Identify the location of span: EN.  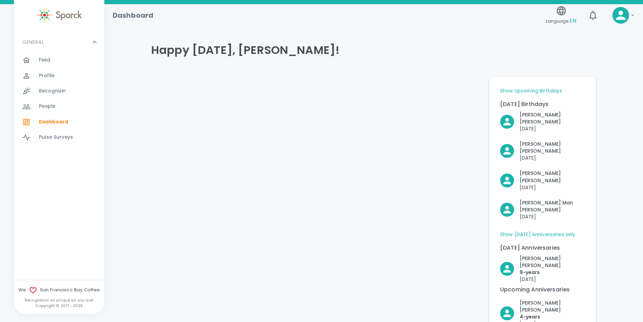
(573, 20).